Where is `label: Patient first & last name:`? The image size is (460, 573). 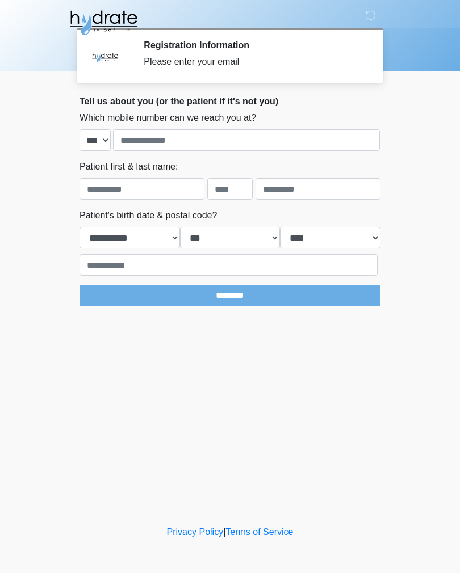
label: Patient first & last name: is located at coordinates (128, 167).